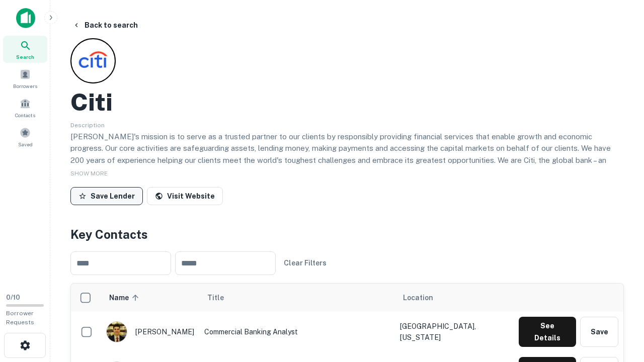 The image size is (644, 362). What do you see at coordinates (117, 332) in the screenshot?
I see `img: 1753279374948` at bounding box center [117, 332].